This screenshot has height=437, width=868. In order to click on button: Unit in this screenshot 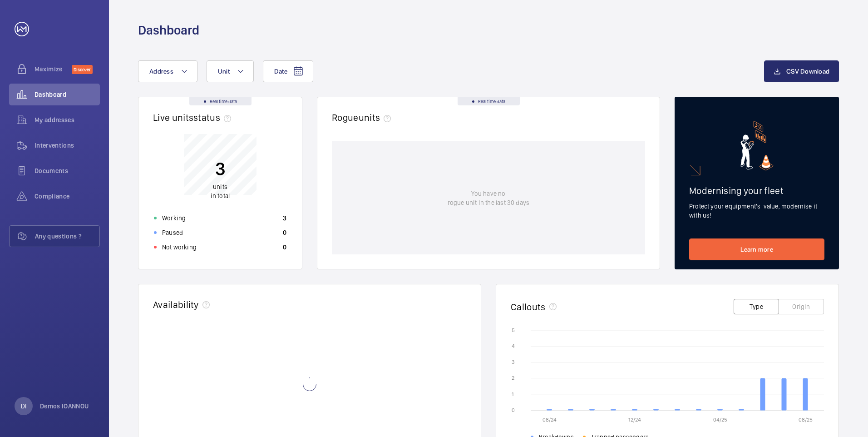, I will do `click(230, 71)`.